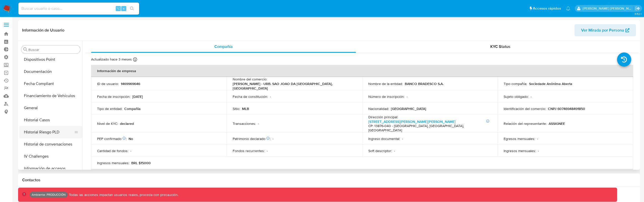 The image size is (644, 202). Describe the element at coordinates (123, 8) in the screenshot. I see `span: s` at that location.